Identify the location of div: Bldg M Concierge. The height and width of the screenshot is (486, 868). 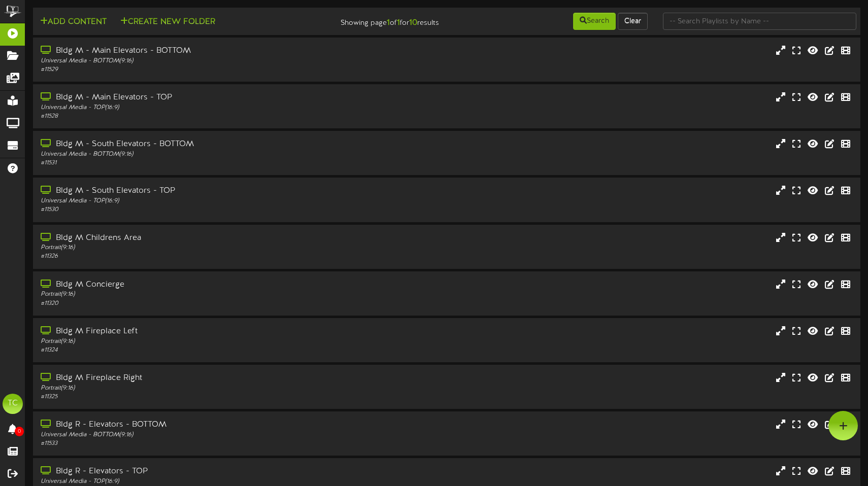
(205, 284).